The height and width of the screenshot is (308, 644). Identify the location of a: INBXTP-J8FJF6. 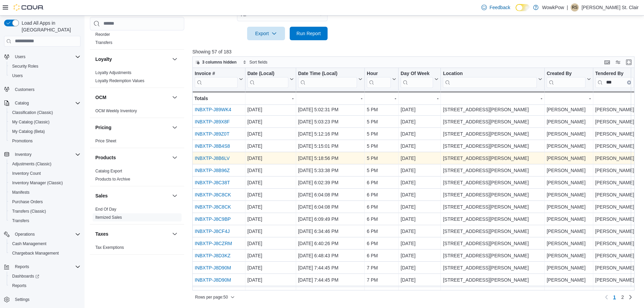
(212, 292).